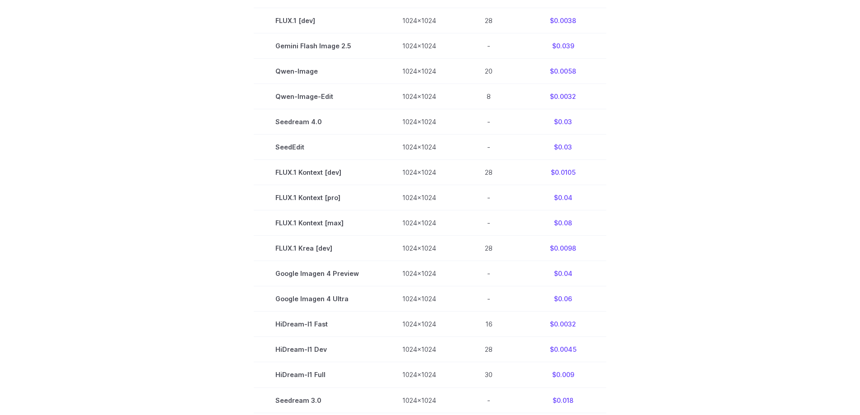 This screenshot has width=860, height=415. I want to click on td: $0.009, so click(563, 375).